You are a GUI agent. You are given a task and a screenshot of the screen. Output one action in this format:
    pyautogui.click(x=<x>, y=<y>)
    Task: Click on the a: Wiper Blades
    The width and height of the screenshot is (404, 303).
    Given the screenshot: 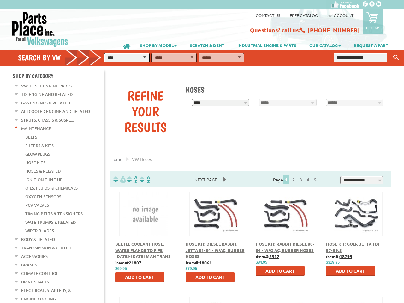 What is the action you would take?
    pyautogui.click(x=39, y=231)
    